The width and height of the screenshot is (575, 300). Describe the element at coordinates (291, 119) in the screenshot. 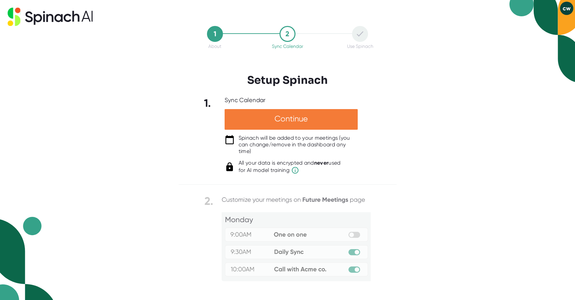

I see `div: Continue` at that location.